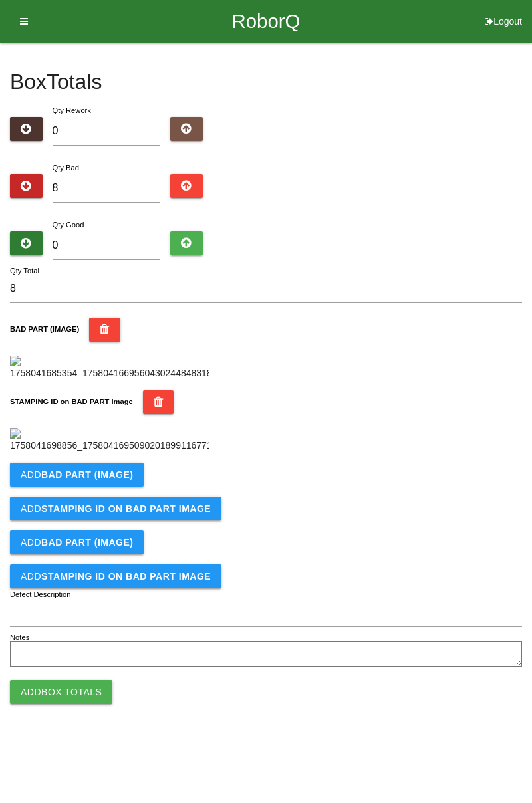 The width and height of the screenshot is (532, 803). I want to click on img: 1758041685354_17580416695604302448483187080016.jpg, so click(110, 367).